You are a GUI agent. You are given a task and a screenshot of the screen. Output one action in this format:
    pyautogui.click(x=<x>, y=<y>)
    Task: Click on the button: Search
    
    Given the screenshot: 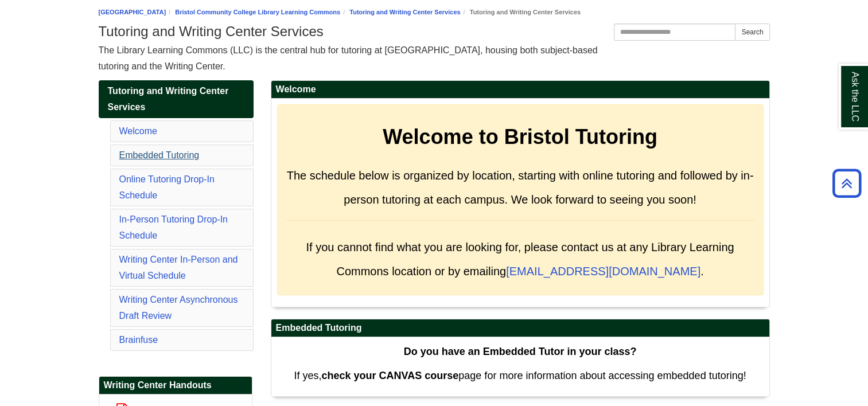 What is the action you would take?
    pyautogui.click(x=753, y=32)
    